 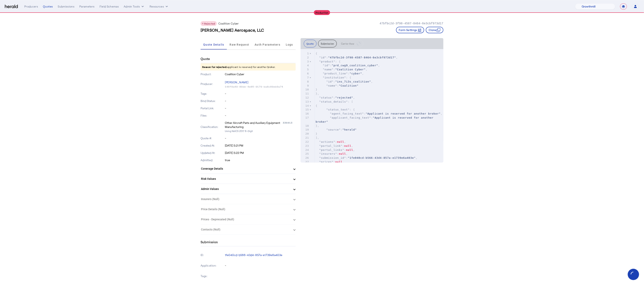 What do you see at coordinates (212, 108) in the screenshot?
I see `p: Portal Link:` at bounding box center [212, 108].